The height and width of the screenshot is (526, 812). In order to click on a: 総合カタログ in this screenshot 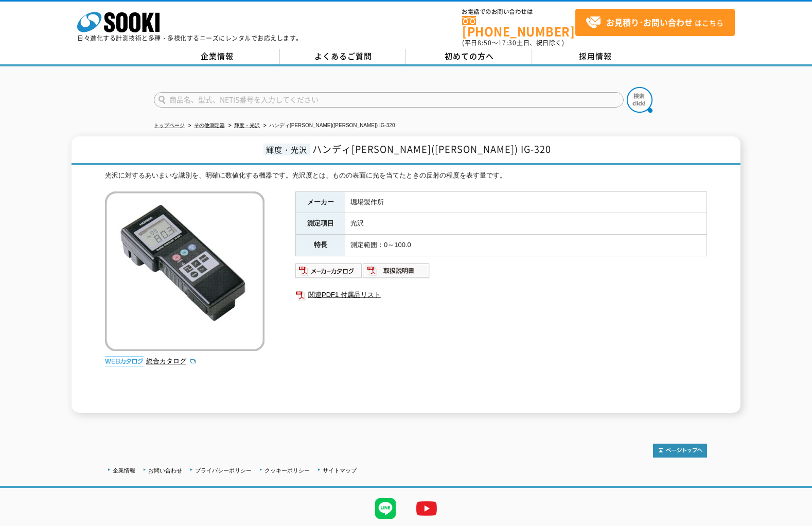, I will do `click(171, 360)`.